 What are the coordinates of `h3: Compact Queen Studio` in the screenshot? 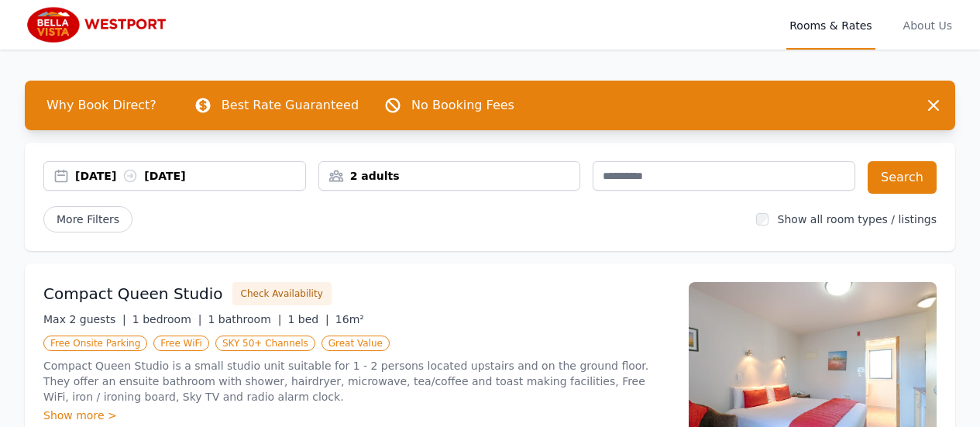 It's located at (133, 294).